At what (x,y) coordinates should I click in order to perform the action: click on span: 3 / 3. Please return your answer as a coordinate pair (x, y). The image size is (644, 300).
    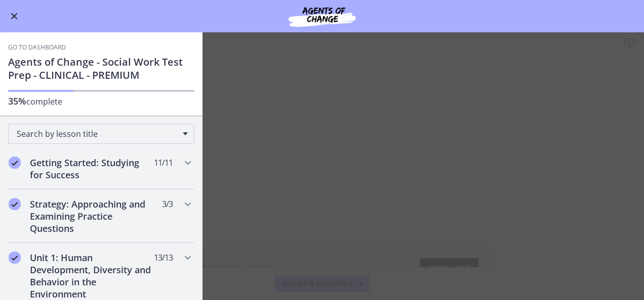
    Looking at the image, I should click on (167, 204).